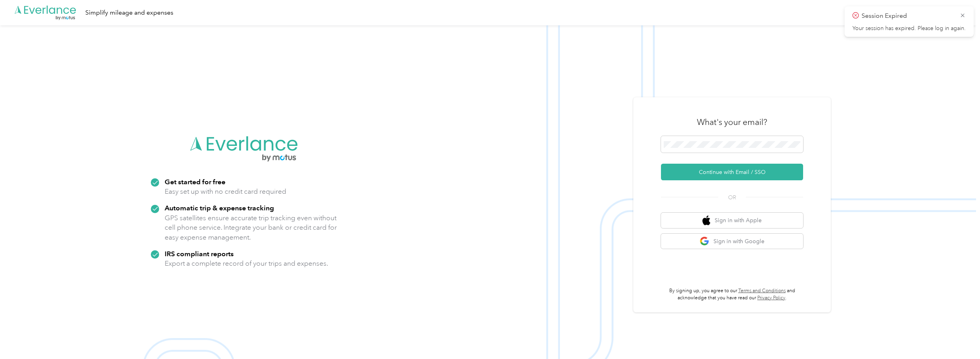 Image resolution: width=980 pixels, height=359 pixels. Describe the element at coordinates (196, 181) in the screenshot. I see `strong: Get started for free` at that location.